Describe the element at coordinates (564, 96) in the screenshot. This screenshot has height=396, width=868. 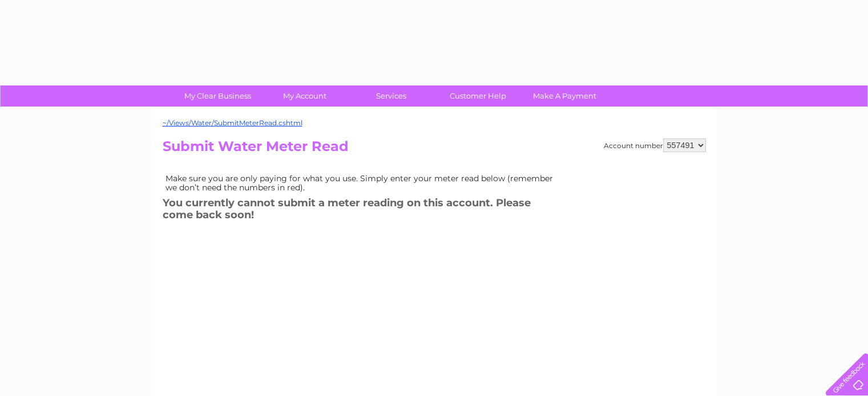
I see `a: Make A Payment` at that location.